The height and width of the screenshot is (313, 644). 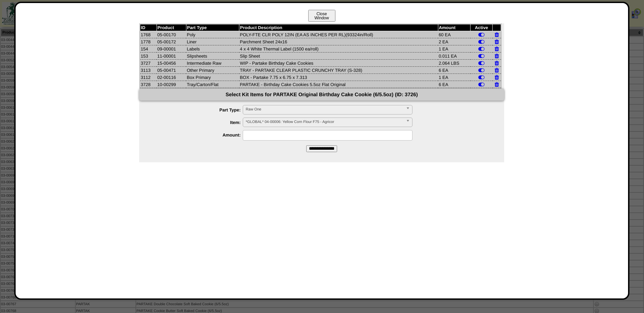 I want to click on div: Select Kit Items for PARTAKE Original Birthday Cake Cookie (6/5.5oz) (ID: 3726), so click(x=322, y=95).